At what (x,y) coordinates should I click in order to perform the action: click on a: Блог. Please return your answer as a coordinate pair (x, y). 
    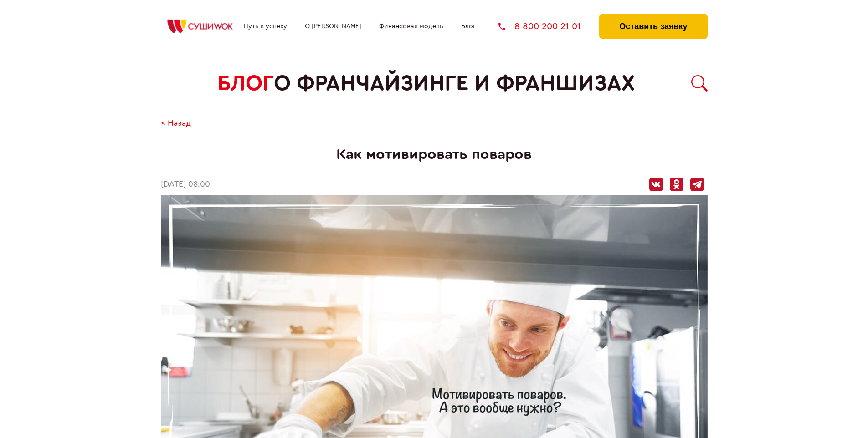
    Looking at the image, I should click on (469, 26).